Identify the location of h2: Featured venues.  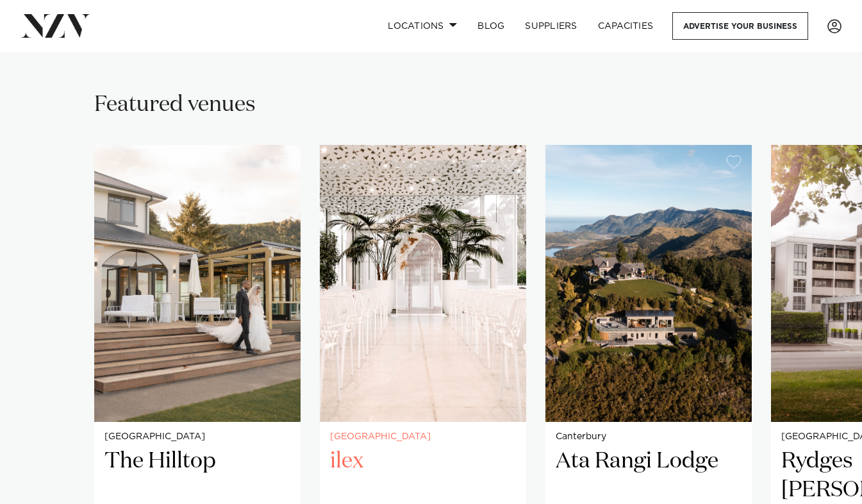
(175, 105).